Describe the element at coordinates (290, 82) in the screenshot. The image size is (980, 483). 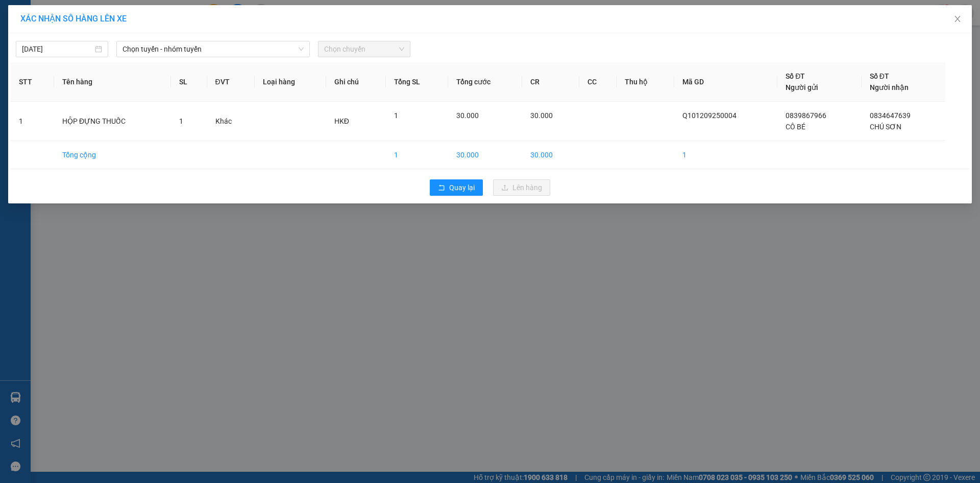
I see `th: Loại hàng` at that location.